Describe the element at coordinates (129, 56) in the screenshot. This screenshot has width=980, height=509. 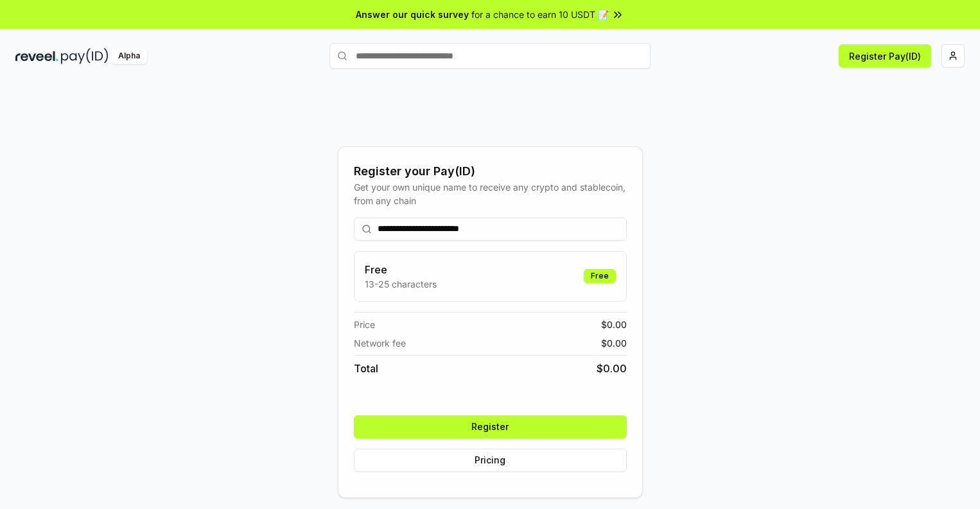
I see `div: Alpha` at that location.